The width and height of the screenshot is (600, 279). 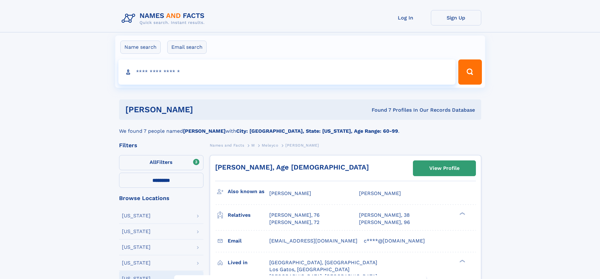 What do you see at coordinates (300, 127) in the screenshot?
I see `div: We found 7 people named with .` at bounding box center [300, 127].